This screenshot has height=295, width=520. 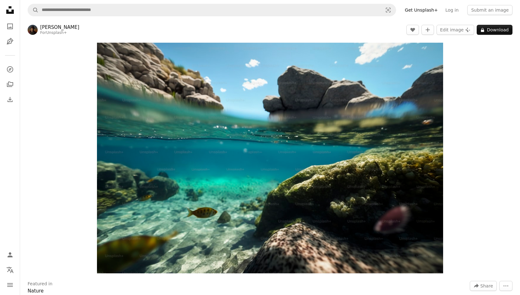 I want to click on button: Search Unsplash, so click(x=33, y=10).